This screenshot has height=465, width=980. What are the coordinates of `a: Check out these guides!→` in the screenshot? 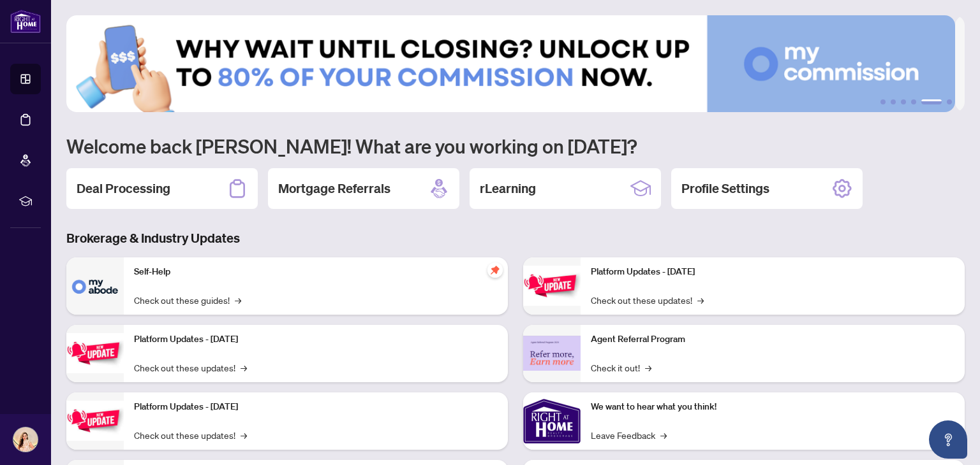 It's located at (188, 300).